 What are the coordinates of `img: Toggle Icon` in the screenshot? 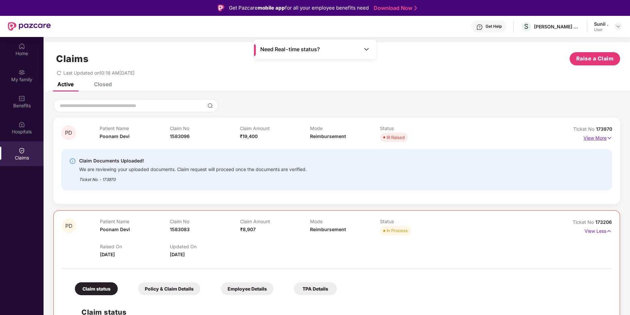 It's located at (366, 49).